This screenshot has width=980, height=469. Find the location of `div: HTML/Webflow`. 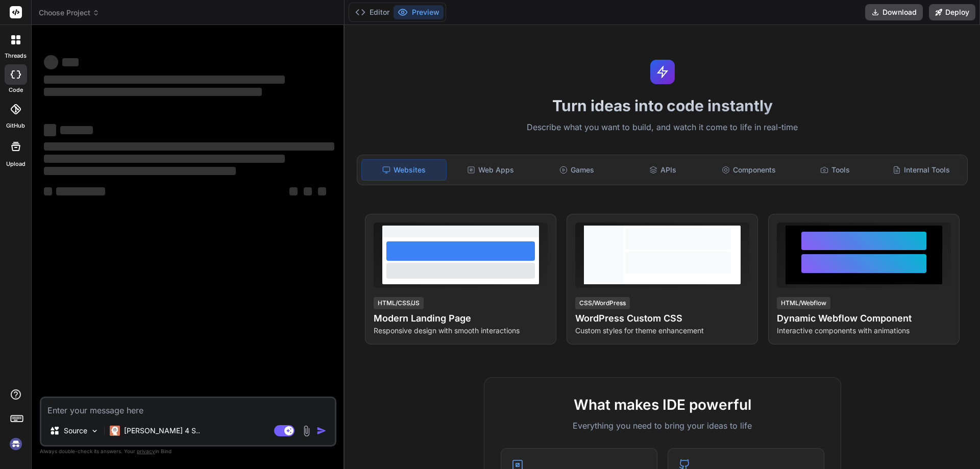

div: HTML/Webflow is located at coordinates (803, 303).